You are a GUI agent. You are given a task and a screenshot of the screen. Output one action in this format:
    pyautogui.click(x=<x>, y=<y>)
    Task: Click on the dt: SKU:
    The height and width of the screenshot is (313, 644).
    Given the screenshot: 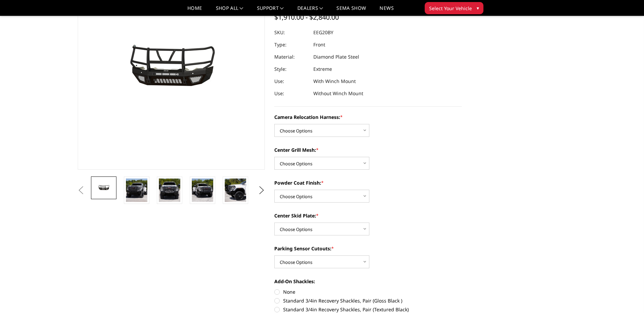 What is the action you would take?
    pyautogui.click(x=291, y=32)
    